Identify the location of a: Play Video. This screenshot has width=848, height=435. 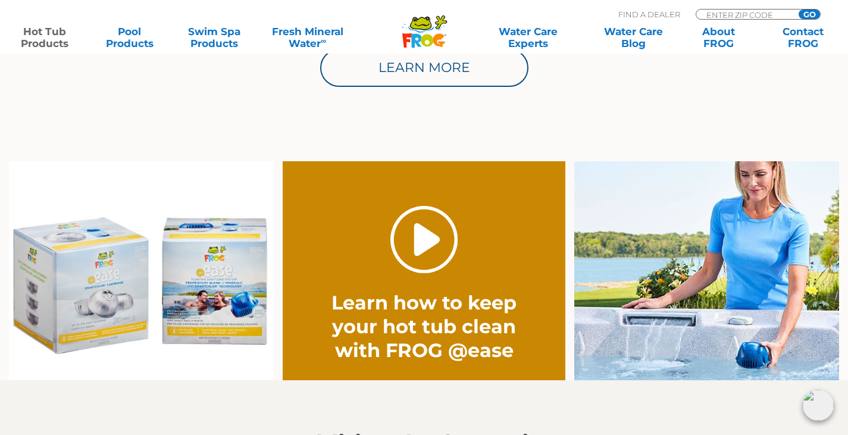
(424, 239).